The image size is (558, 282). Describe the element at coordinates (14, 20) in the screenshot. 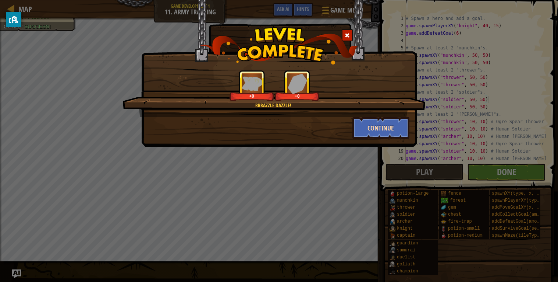

I see `button: privacy banner` at that location.